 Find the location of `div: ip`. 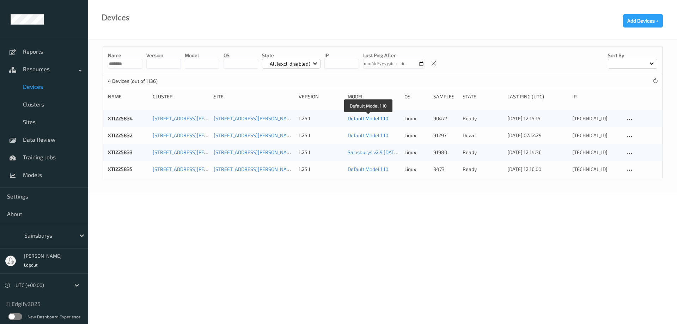

div: ip is located at coordinates (597, 97).